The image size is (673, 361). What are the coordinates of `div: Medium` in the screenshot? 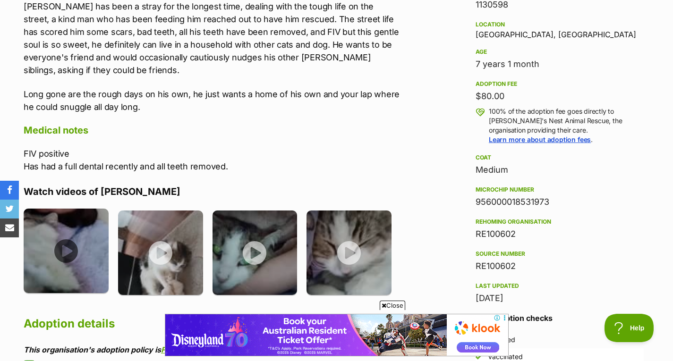 It's located at (559, 170).